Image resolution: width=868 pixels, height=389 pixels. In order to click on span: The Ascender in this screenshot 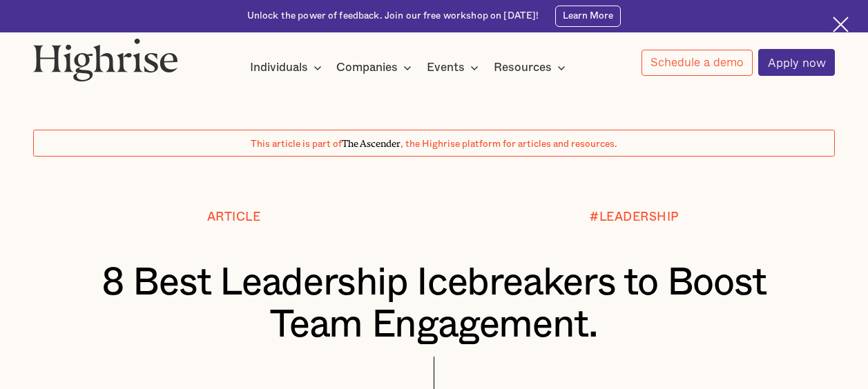, I will do `click(371, 141)`.